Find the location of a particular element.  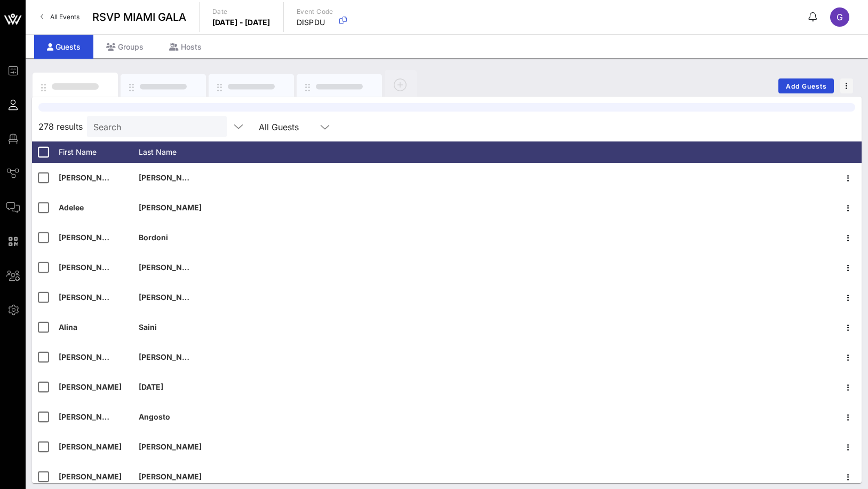

div: Guests is located at coordinates (64, 46).